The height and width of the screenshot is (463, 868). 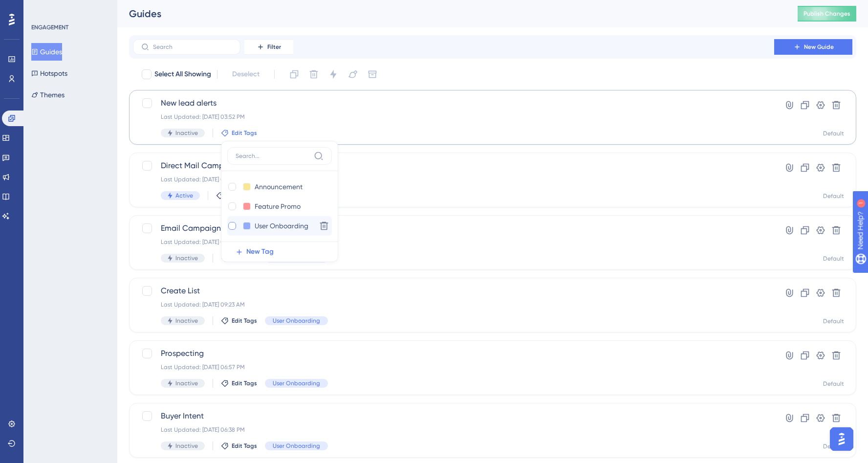 I want to click on span: New lead alerts, so click(x=453, y=103).